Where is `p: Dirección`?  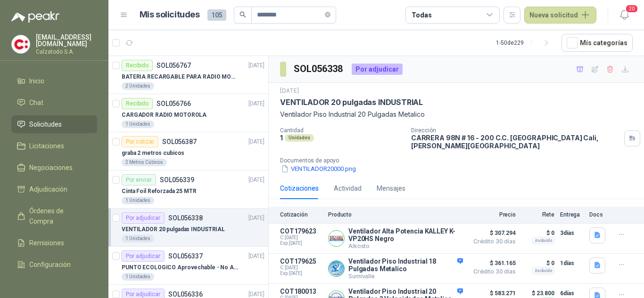
p: Dirección is located at coordinates (516, 130).